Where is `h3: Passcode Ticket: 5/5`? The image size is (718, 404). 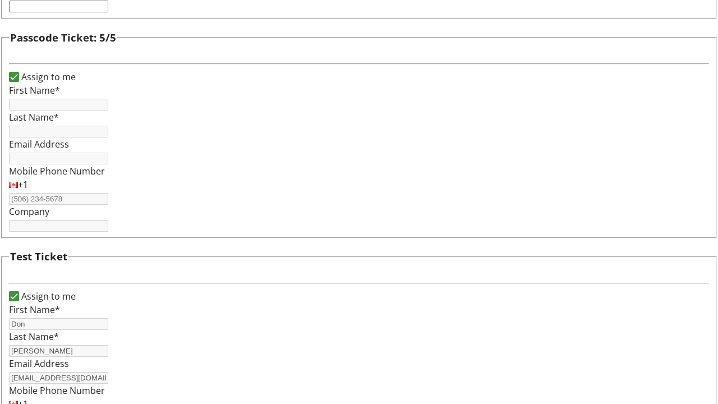
h3: Passcode Ticket: 5/5 is located at coordinates (63, 38).